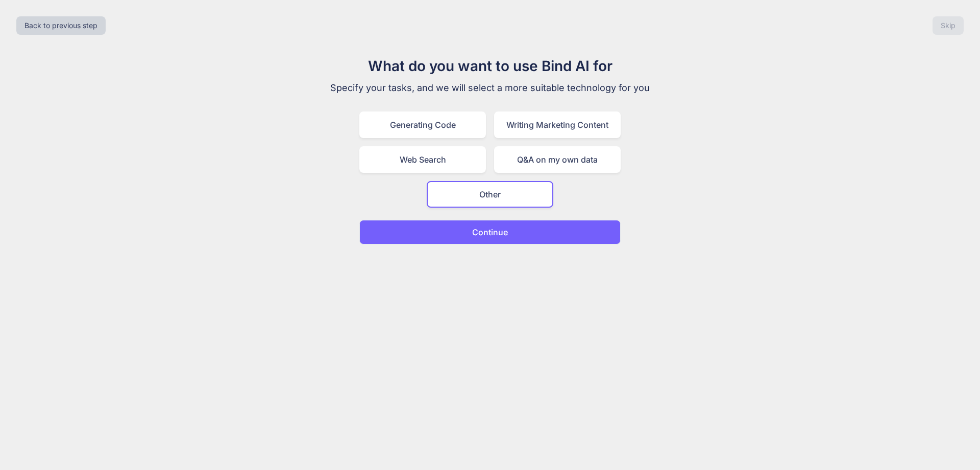  I want to click on div: Web Search, so click(423, 159).